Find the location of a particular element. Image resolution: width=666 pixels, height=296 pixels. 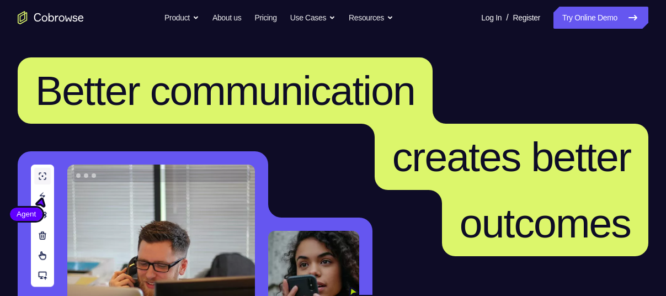

button: Resources is located at coordinates (371, 18).